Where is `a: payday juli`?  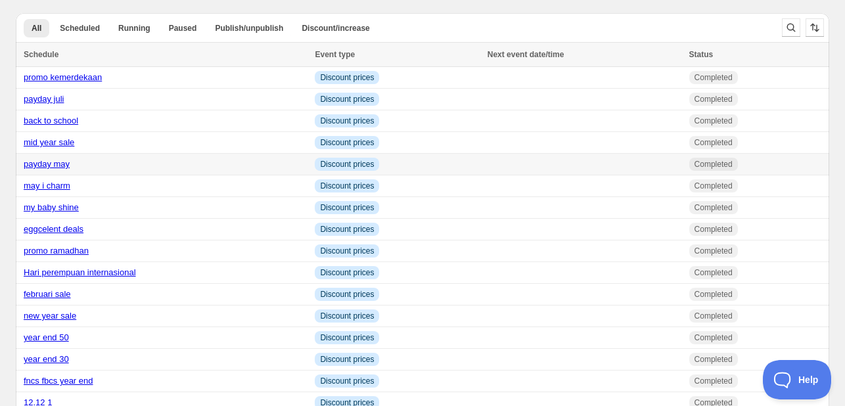 a: payday juli is located at coordinates (43, 99).